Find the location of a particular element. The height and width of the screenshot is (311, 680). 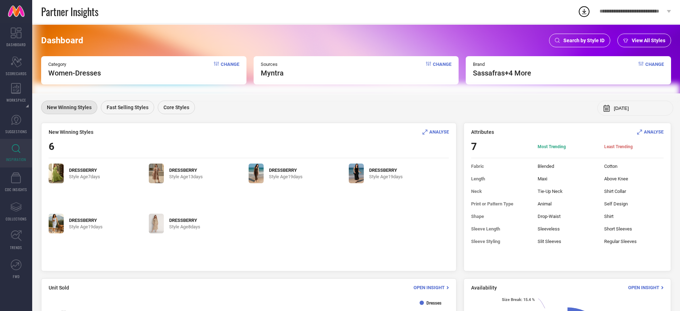

span: FWD is located at coordinates (16, 276).